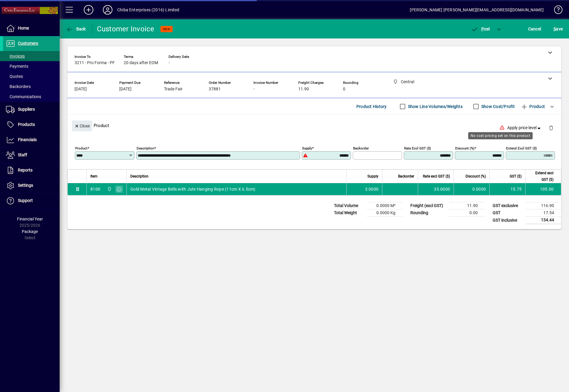 The width and height of the screenshot is (569, 392). What do you see at coordinates (372, 106) in the screenshot?
I see `button: Product History` at bounding box center [372, 106].